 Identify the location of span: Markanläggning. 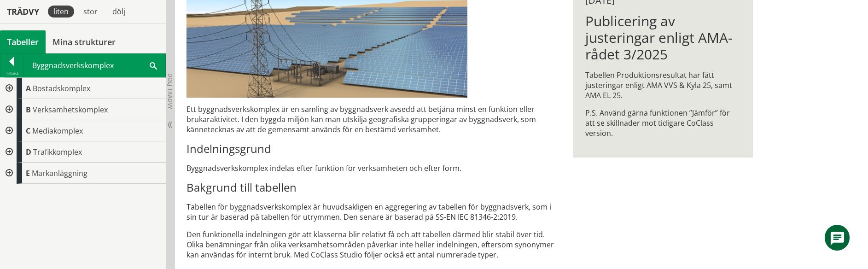
(59, 173).